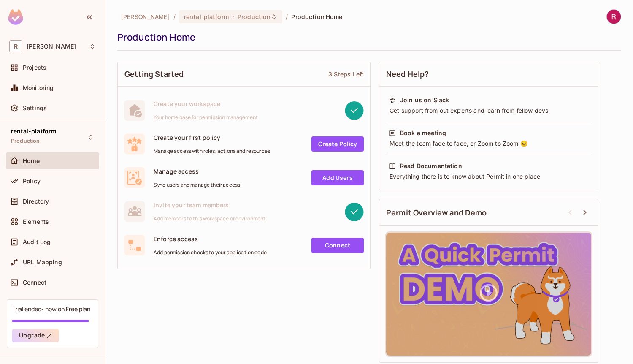 This screenshot has width=633, height=364. Describe the element at coordinates (338, 177) in the screenshot. I see `a: Add Users` at that location.